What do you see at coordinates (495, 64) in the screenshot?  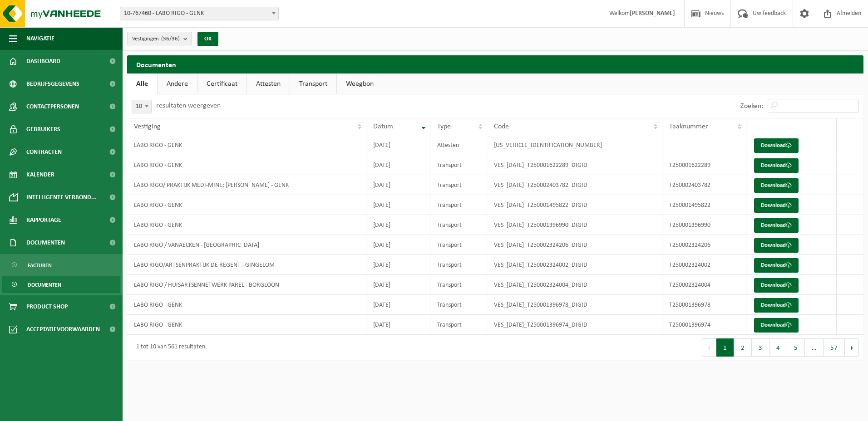 I see `h2: Documenten` at bounding box center [495, 64].